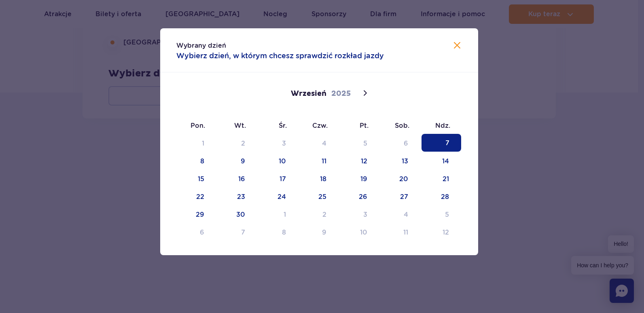  I want to click on span: Wrzesień 26, 2025, so click(360, 196).